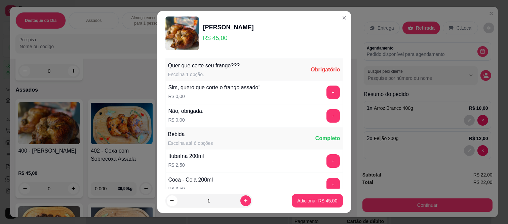  Describe the element at coordinates (204, 66) in the screenshot. I see `div: Quer que corte seu frango???` at that location.